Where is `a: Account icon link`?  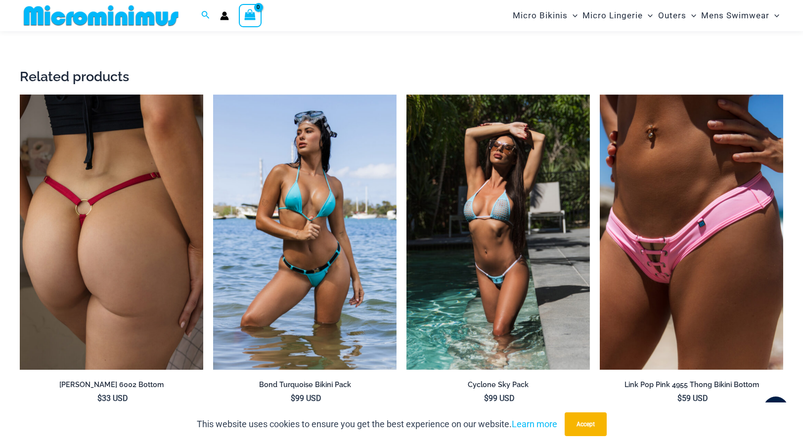
a: Account icon link is located at coordinates (225, 16).